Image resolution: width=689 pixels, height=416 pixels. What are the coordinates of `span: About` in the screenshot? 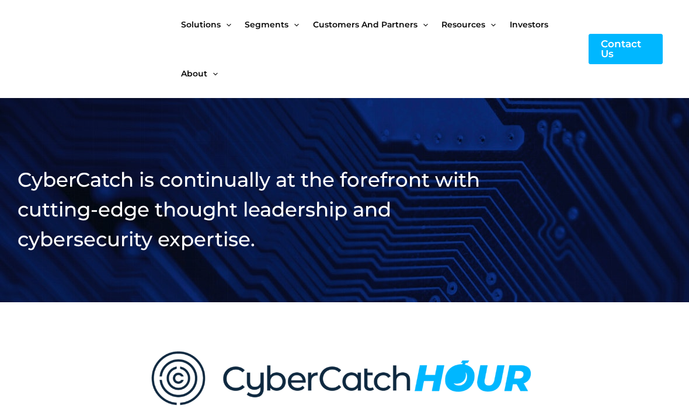 It's located at (194, 74).